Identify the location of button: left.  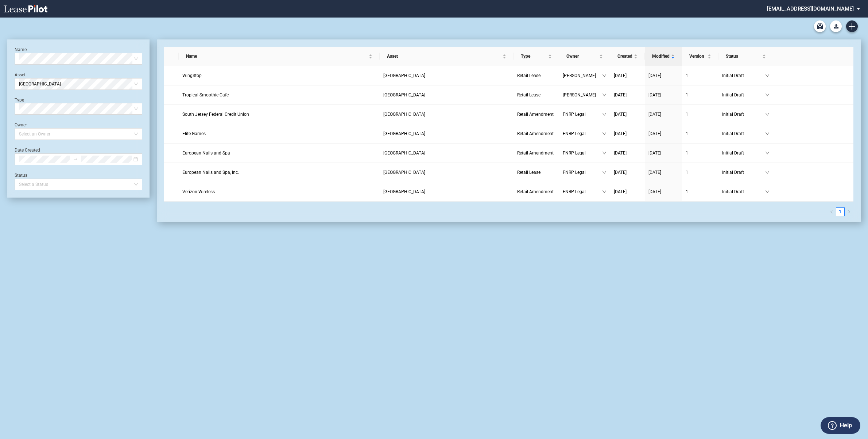
(832, 212).